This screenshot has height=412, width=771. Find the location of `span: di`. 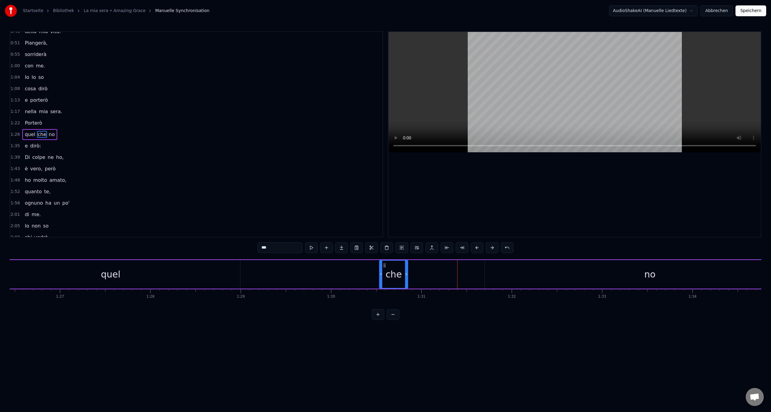

span: di is located at coordinates (27, 214).